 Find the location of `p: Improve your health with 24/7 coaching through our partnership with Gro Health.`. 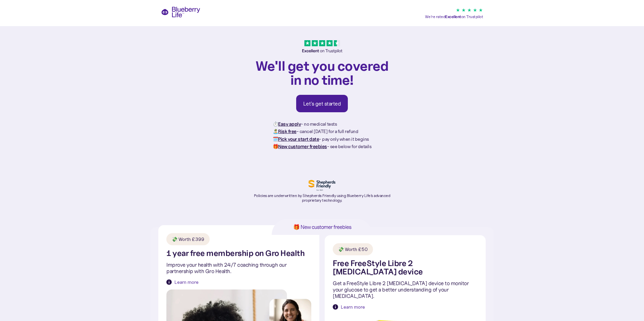

p: Improve your health with 24/7 coaching through our partnership with Gro Health. is located at coordinates (239, 268).